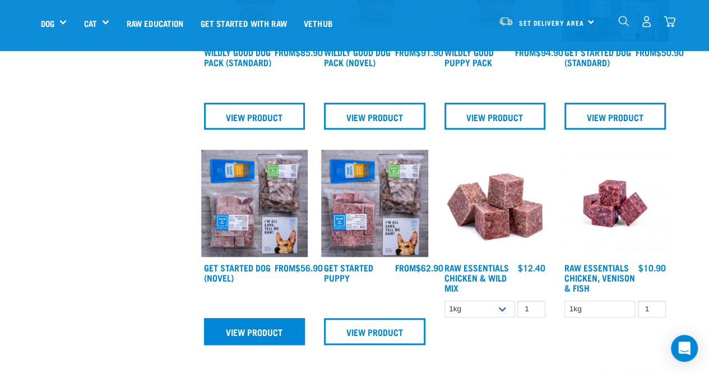  I want to click on img: van-moving.png, so click(505, 21).